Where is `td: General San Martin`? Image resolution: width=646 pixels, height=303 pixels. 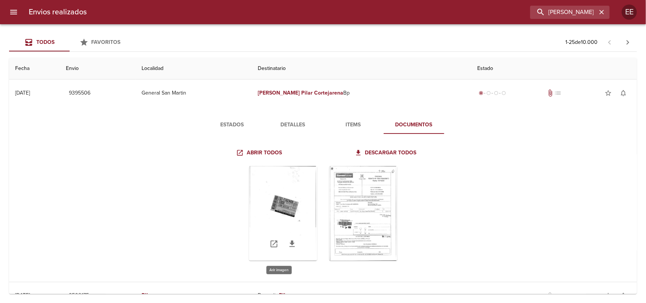 td: General San Martin is located at coordinates (193, 93).